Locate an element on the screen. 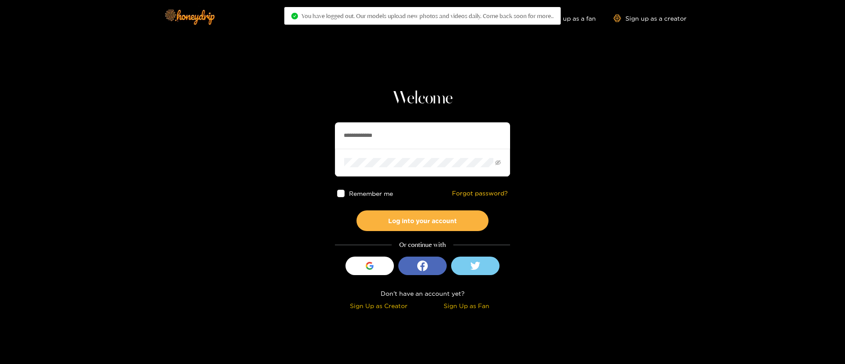 This screenshot has height=364, width=845. span: check-circle is located at coordinates (295, 16).